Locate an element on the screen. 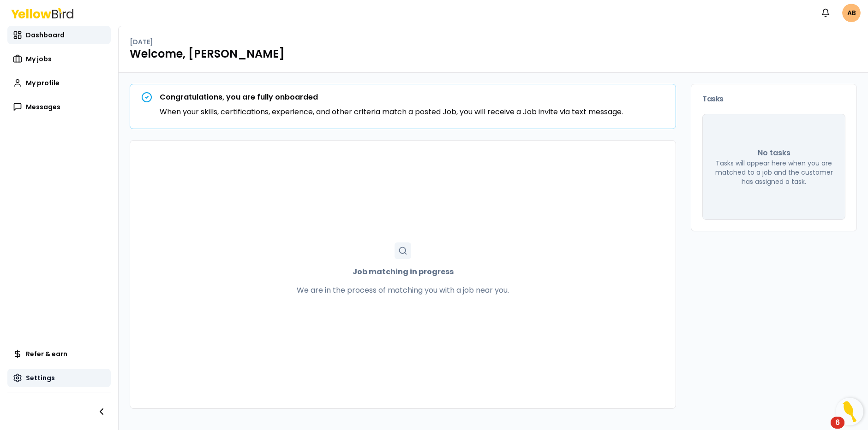 This screenshot has width=868, height=430. p: No tasks is located at coordinates (774, 153).